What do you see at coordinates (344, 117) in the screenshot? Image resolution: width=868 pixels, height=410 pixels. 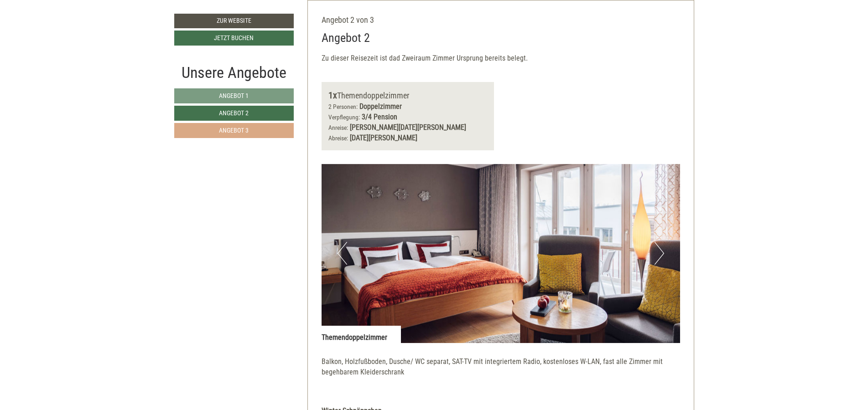 I see `small: Verpflegung:` at bounding box center [344, 117].